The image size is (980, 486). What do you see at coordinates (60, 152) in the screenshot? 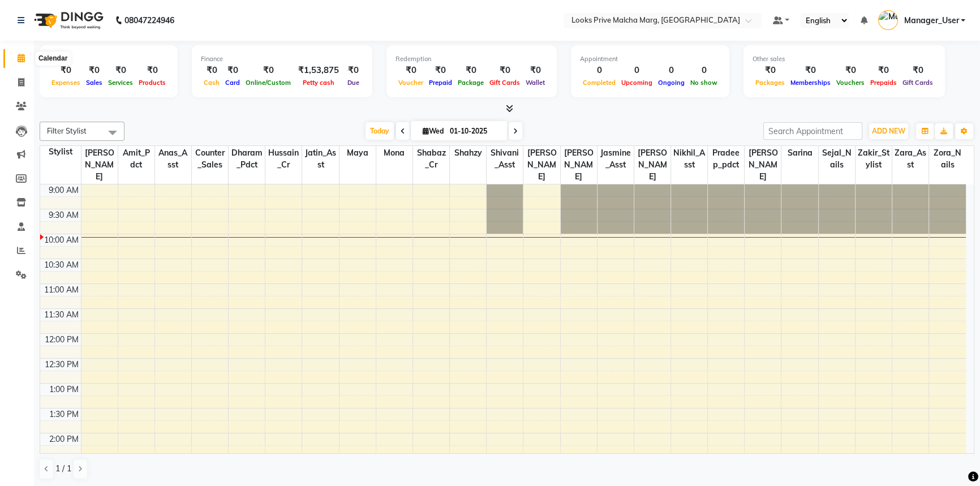
I see `div: Stylist` at bounding box center [60, 152].